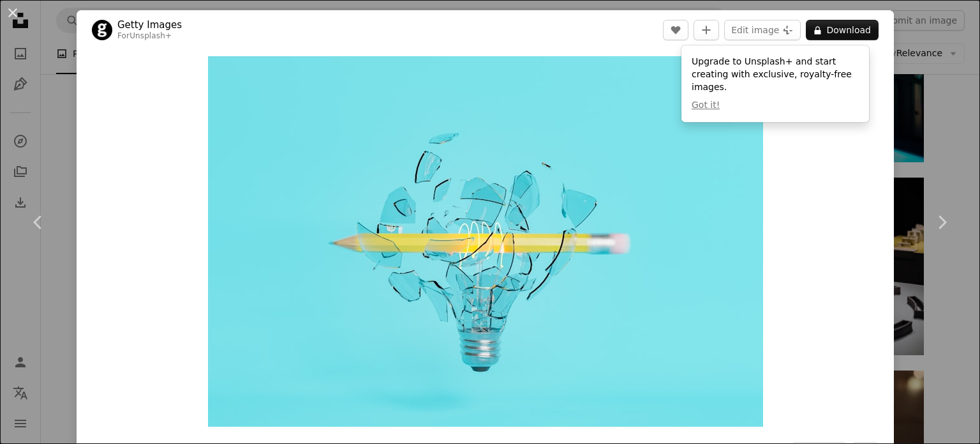  I want to click on a: Go to Getty Images's profile, so click(102, 30).